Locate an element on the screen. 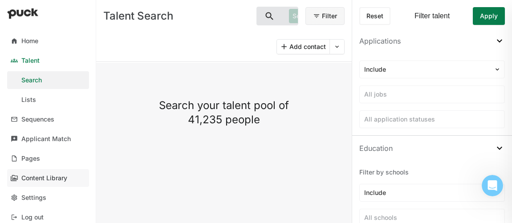 The width and height of the screenshot is (512, 223). div: Talent is located at coordinates (30, 61).